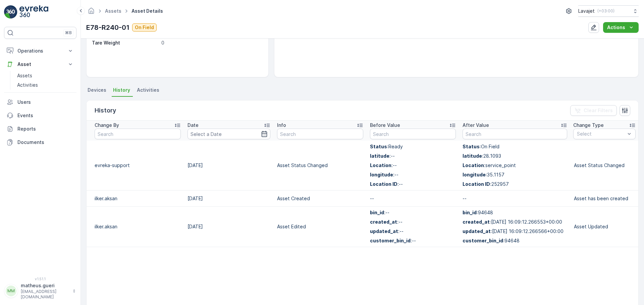 This screenshot has width=644, height=305. Describe the element at coordinates (608, 11) in the screenshot. I see `button: Lavajet(+03:00)` at that location.